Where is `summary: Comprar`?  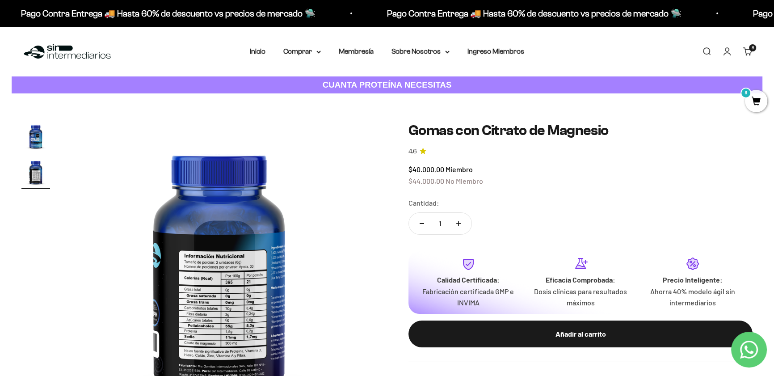 summary: Comprar is located at coordinates (302, 51).